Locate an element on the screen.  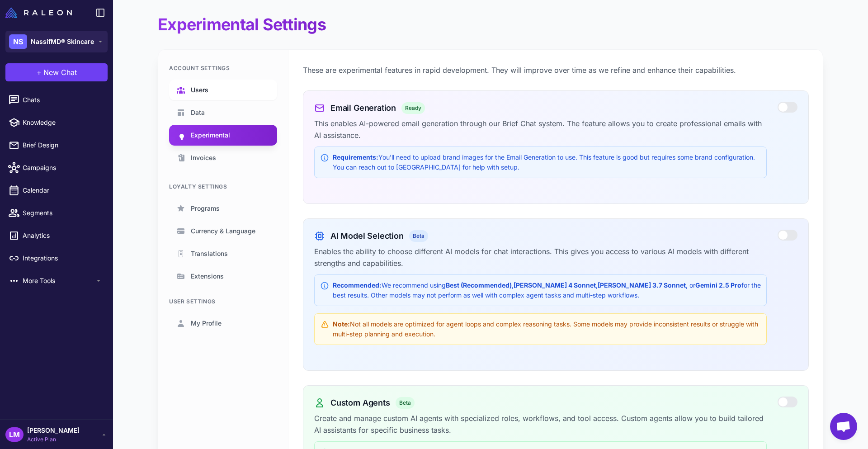
p: Enables the ability to choose different AI models for chat interactions. This gives you access to... is located at coordinates (540, 257).